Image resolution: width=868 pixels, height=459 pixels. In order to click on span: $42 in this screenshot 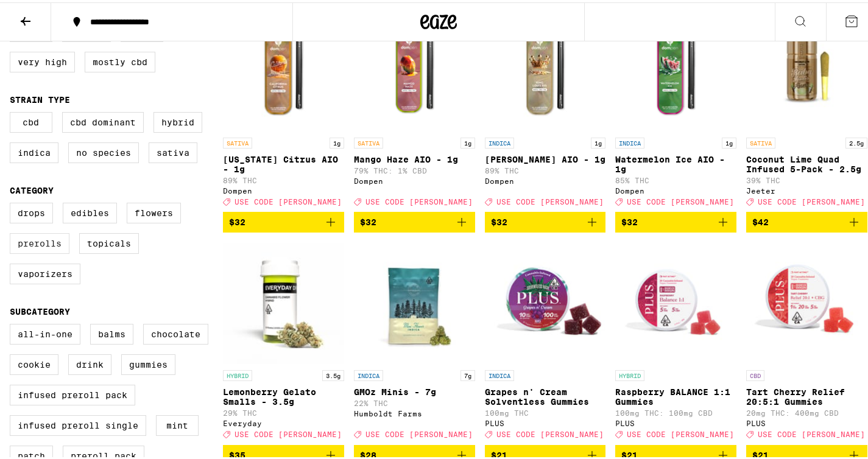, I will do `click(760, 220)`.